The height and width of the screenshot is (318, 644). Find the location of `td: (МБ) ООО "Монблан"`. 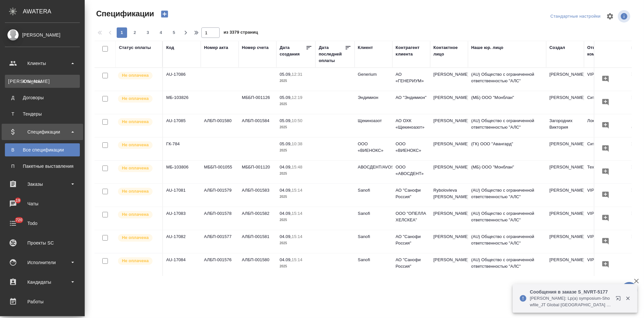

td: (МБ) ООО "Монблан" is located at coordinates (508, 172).